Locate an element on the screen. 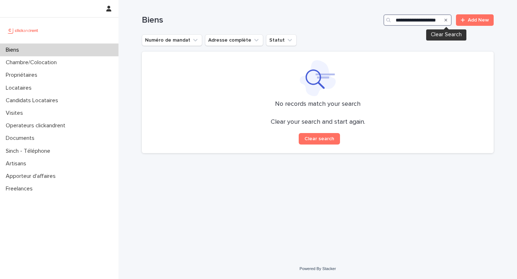  p: Operateurs clickandrent is located at coordinates (37, 126).